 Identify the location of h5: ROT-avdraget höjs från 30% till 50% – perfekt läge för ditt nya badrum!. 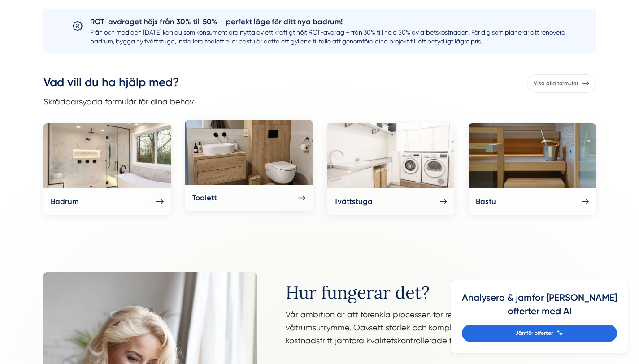
(329, 22).